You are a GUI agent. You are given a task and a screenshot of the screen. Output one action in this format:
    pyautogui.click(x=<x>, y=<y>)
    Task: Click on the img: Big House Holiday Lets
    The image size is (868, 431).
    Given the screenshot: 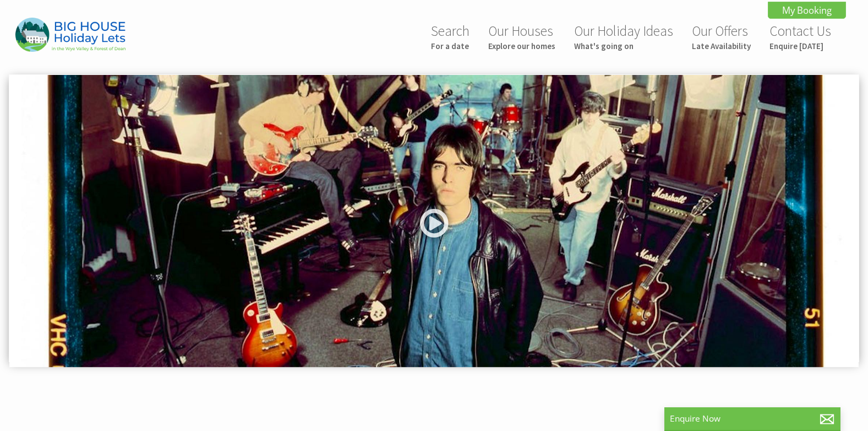 What is the action you would take?
    pyautogui.click(x=70, y=34)
    